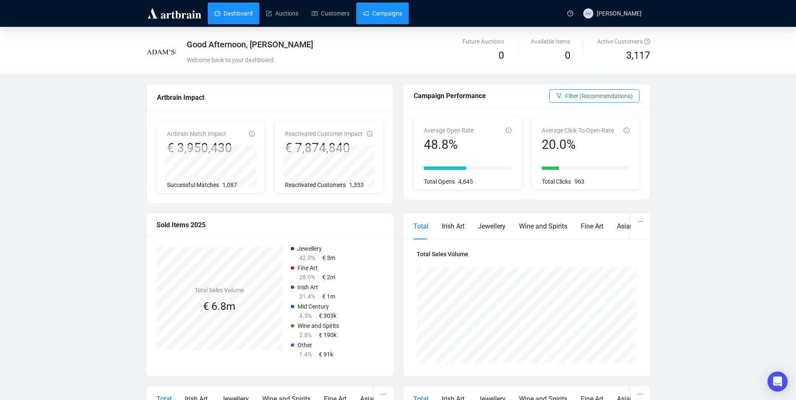 The image size is (796, 400). I want to click on span: Jewellery, so click(310, 249).